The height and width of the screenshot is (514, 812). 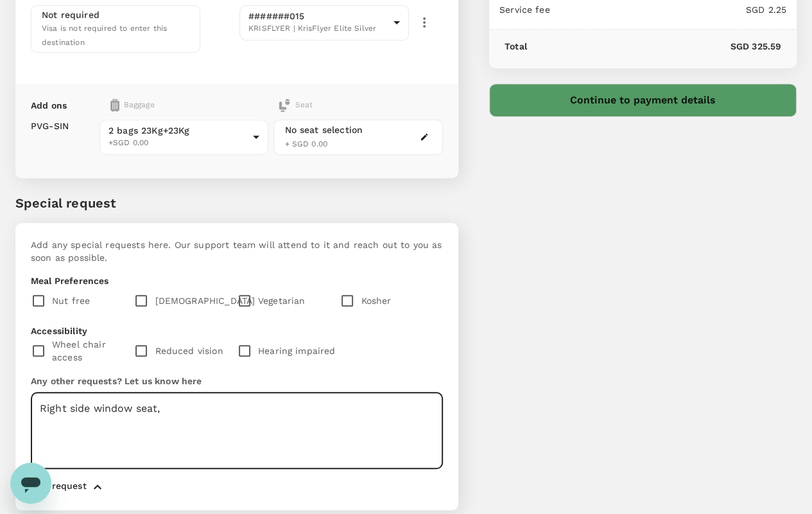 What do you see at coordinates (669, 10) in the screenshot?
I see `p: SGD 2.25` at bounding box center [669, 10].